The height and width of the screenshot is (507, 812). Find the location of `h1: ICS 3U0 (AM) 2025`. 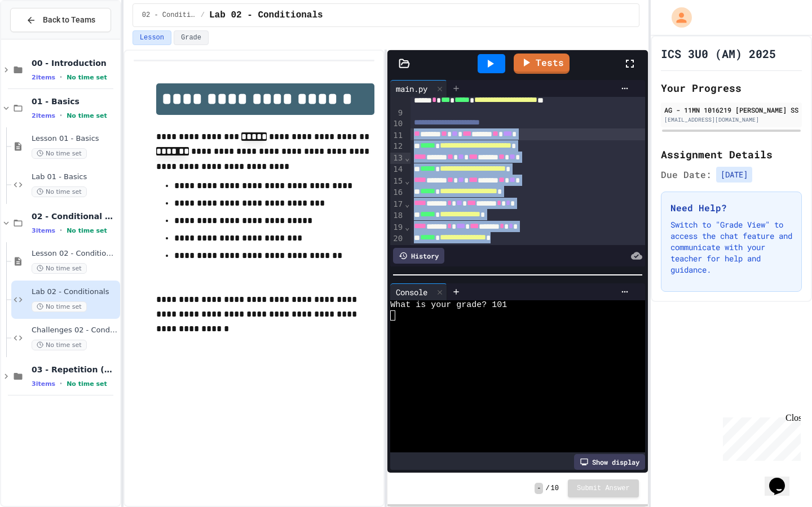

h1: ICS 3U0 (AM) 2025 is located at coordinates (718, 53).